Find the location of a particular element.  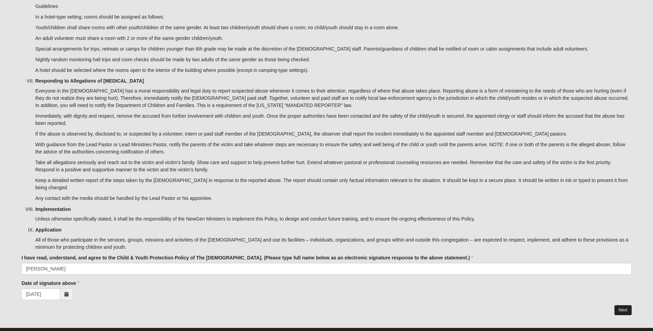

p: Any contact with the media should be handled by the Lead Pastor or his appointee. is located at coordinates (333, 198).